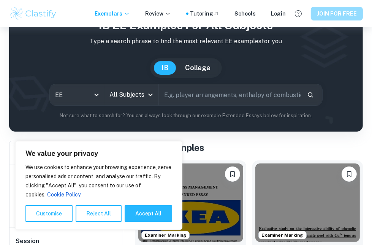  What do you see at coordinates (191, 203) in the screenshot?
I see `img: Business and Management EE example thumbnail: To what extent have IKEA's in-store reta` at bounding box center [191, 203].